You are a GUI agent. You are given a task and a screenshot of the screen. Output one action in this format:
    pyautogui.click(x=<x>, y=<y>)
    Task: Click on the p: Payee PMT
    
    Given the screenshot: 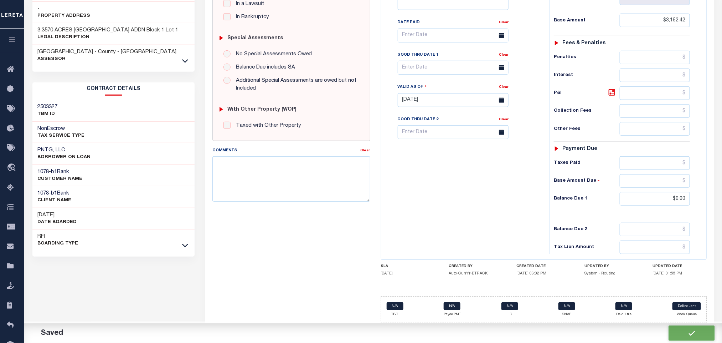 What is the action you would take?
    pyautogui.click(x=452, y=314)
    